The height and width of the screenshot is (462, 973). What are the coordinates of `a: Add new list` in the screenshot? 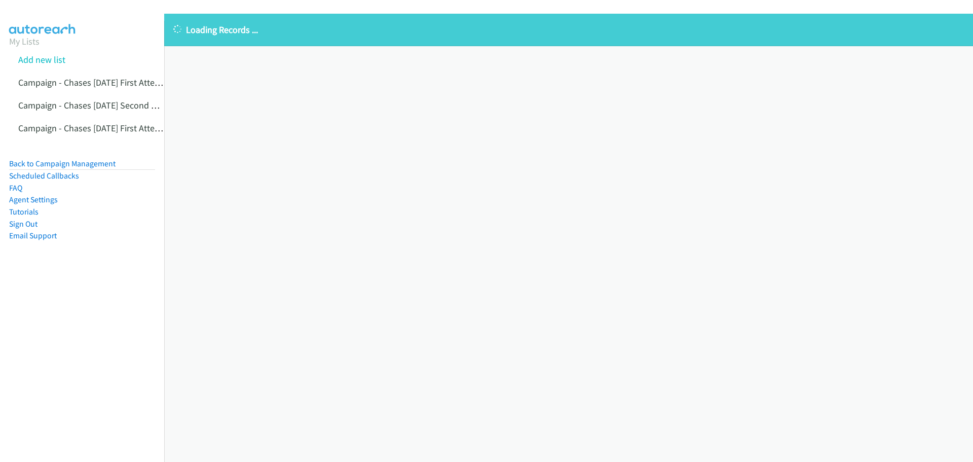 It's located at (42, 59).